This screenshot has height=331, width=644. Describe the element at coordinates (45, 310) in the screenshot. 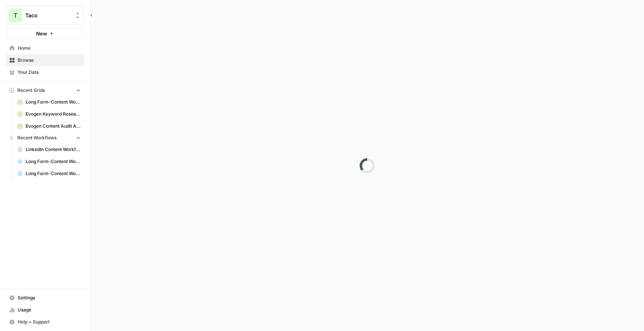

I see `a: Usage` at that location.